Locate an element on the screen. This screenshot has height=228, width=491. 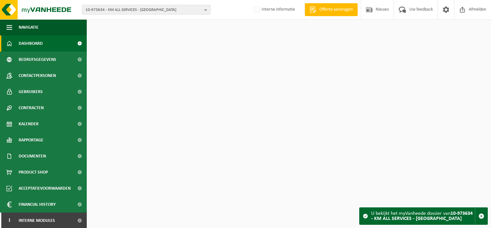
span: Contactpersonen is located at coordinates (37, 76).